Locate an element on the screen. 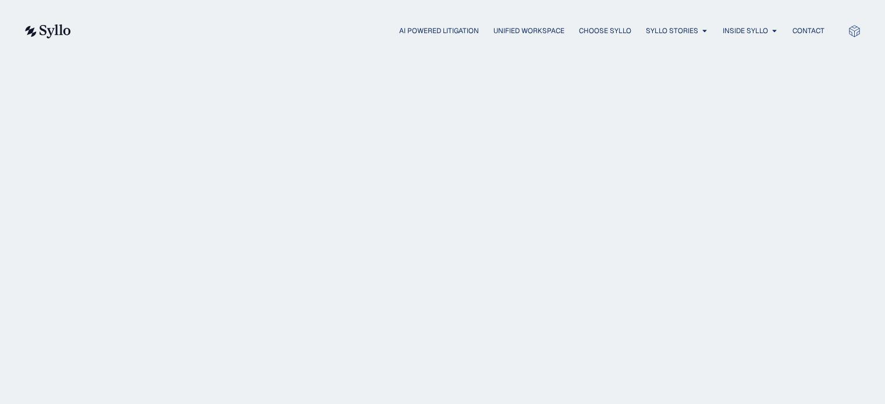 This screenshot has width=885, height=404. img: syllo is located at coordinates (47, 31).